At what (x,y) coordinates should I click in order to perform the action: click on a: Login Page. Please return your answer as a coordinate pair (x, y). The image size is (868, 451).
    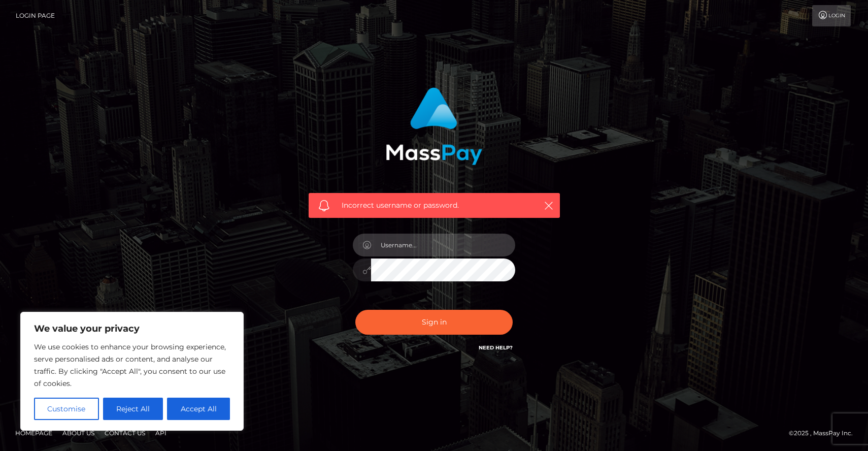
    Looking at the image, I should click on (35, 16).